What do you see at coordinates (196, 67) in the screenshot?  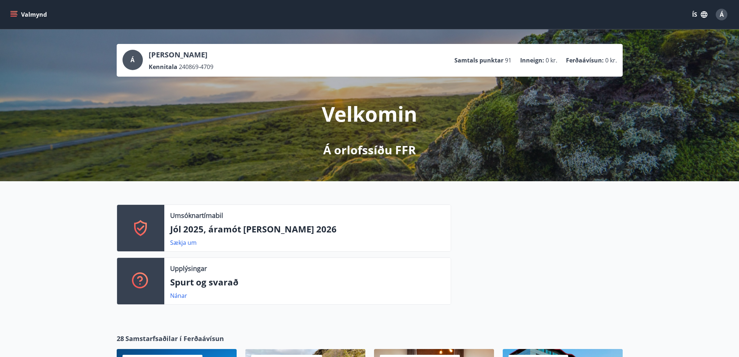 I see `span: 240869-4709` at bounding box center [196, 67].